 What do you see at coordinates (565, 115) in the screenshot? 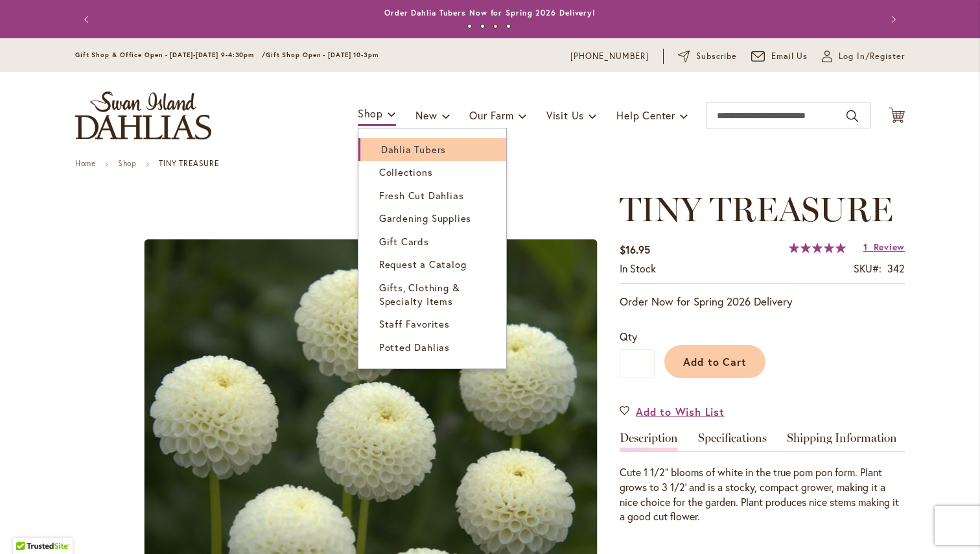
I see `span: Visit Us` at bounding box center [565, 115].